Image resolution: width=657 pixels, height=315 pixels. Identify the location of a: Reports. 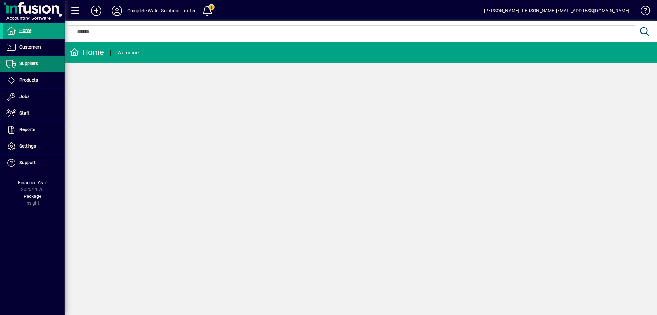
(34, 130).